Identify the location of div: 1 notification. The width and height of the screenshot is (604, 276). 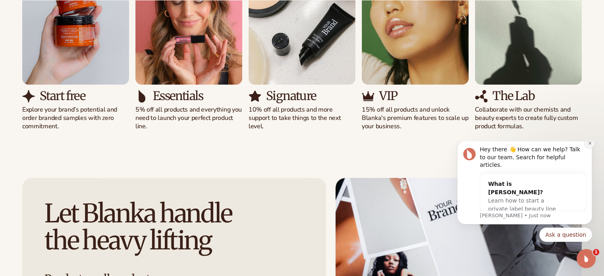
(79, 51).